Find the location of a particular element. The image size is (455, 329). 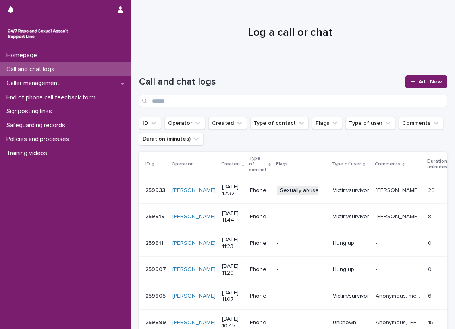

p: Safeguarding records is located at coordinates (37, 125).